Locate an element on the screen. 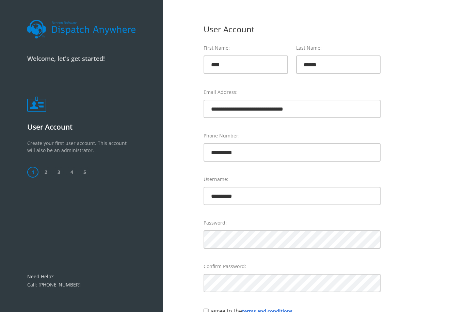 This screenshot has height=312, width=465. span: 4 is located at coordinates (72, 172).